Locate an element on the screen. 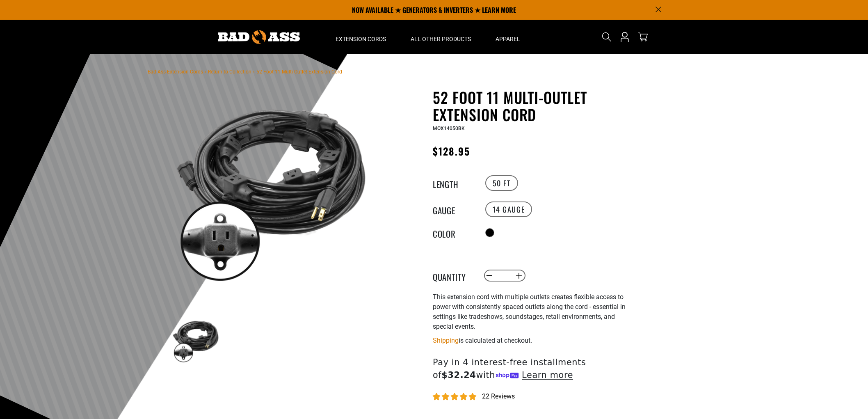 The height and width of the screenshot is (419, 868). span: Apparel is located at coordinates (508, 39).